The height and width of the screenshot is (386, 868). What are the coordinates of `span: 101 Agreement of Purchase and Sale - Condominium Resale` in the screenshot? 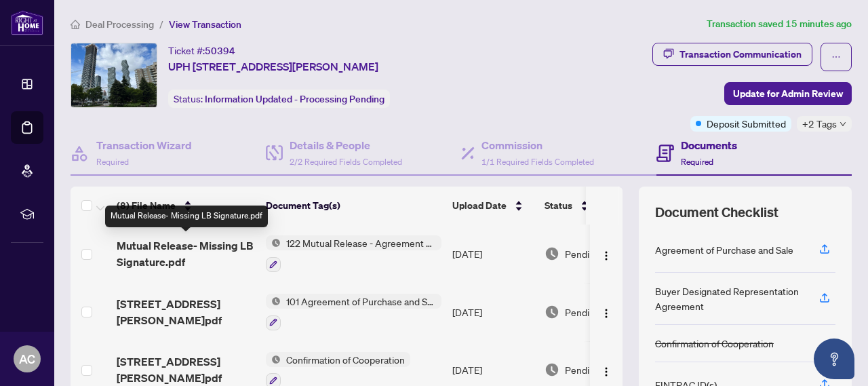 It's located at (361, 301).